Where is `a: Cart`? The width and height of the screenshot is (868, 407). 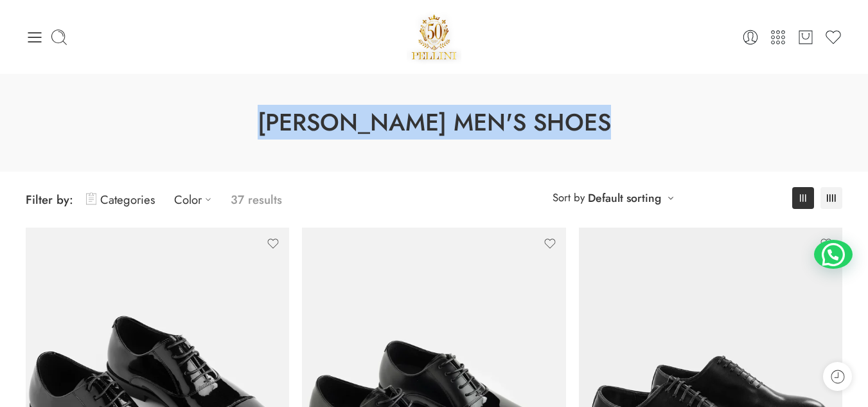 a: Cart is located at coordinates (805, 38).